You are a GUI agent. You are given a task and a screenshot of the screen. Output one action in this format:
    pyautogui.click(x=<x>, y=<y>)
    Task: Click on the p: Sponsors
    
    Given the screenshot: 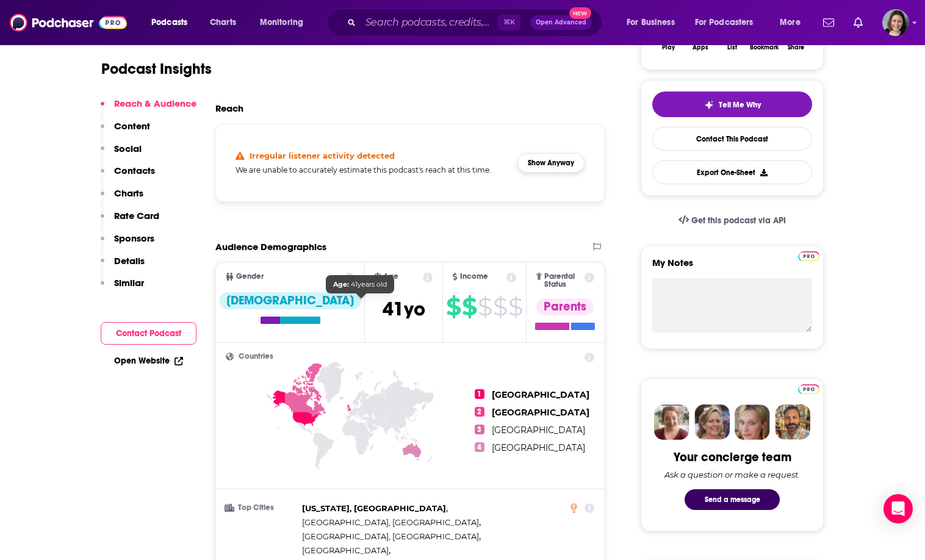 What is the action you would take?
    pyautogui.click(x=134, y=238)
    